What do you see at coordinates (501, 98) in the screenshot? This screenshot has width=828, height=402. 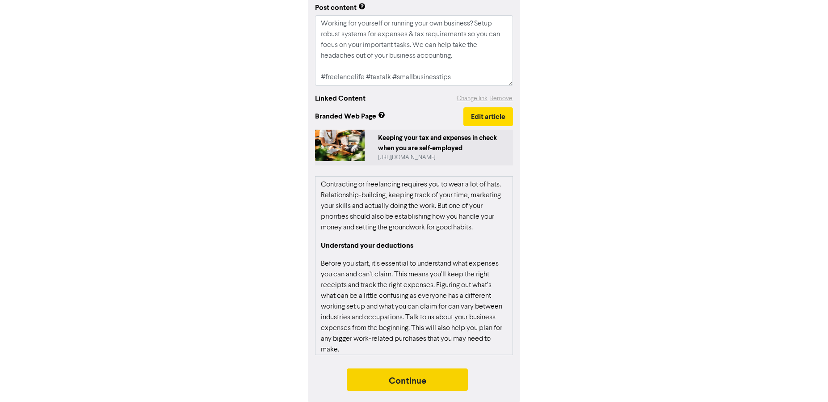 I see `button: Remove` at bounding box center [501, 98].